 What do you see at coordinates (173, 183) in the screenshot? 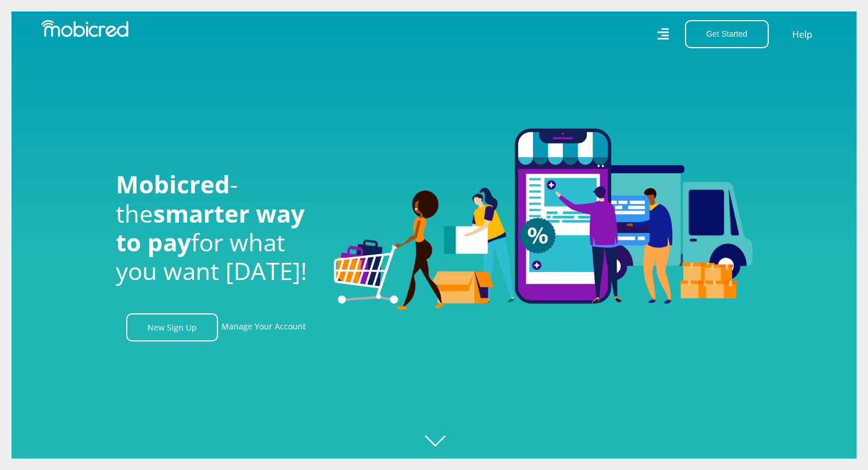
I see `span: Mobicred` at bounding box center [173, 183].